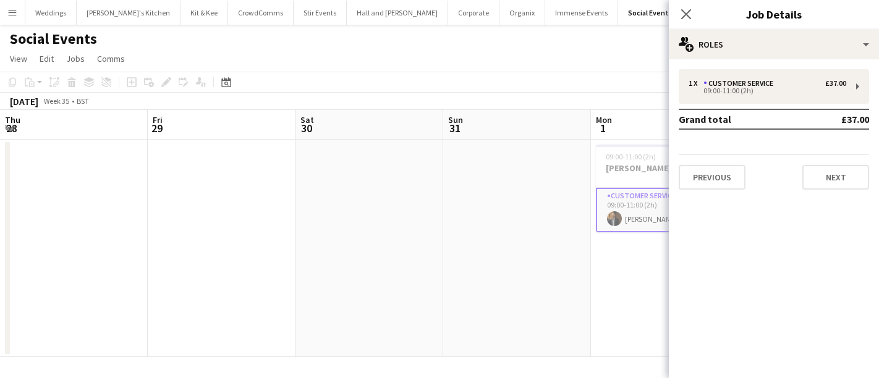  I want to click on button: Previous, so click(712, 177).